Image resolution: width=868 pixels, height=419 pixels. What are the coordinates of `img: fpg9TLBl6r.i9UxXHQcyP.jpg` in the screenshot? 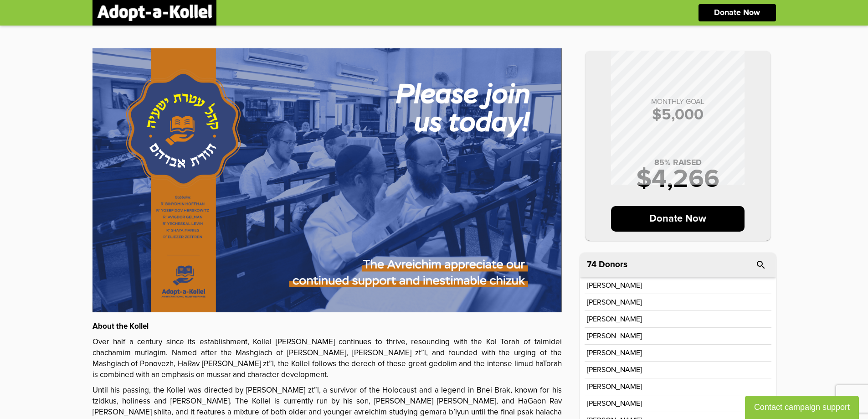 It's located at (327, 180).